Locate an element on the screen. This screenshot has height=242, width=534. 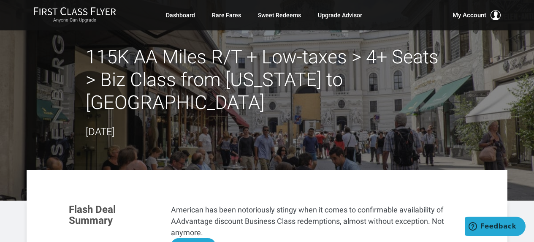
a: Dashboard is located at coordinates (180, 15).